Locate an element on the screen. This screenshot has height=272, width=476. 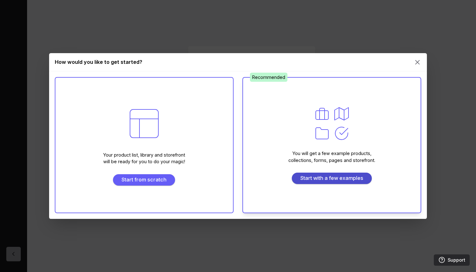
span: Start from scratch is located at coordinates (144, 180).